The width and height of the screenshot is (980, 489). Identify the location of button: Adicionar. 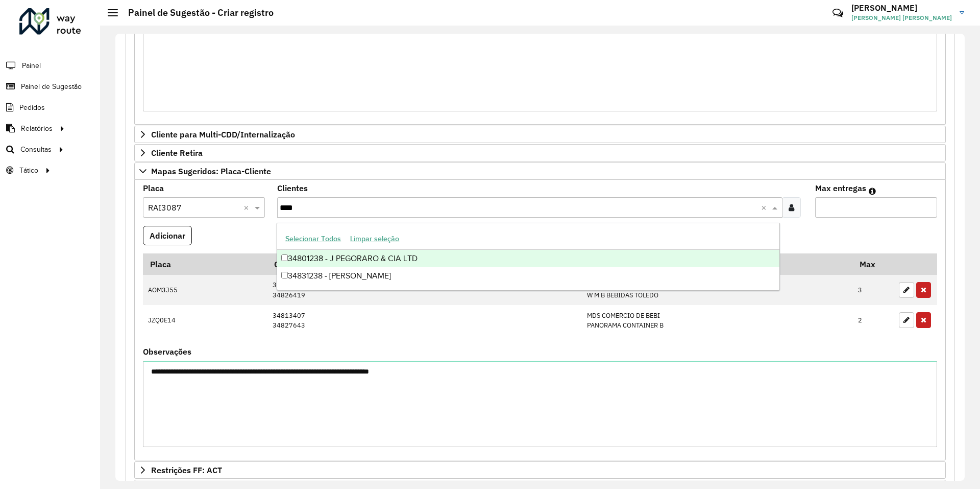
(167, 235).